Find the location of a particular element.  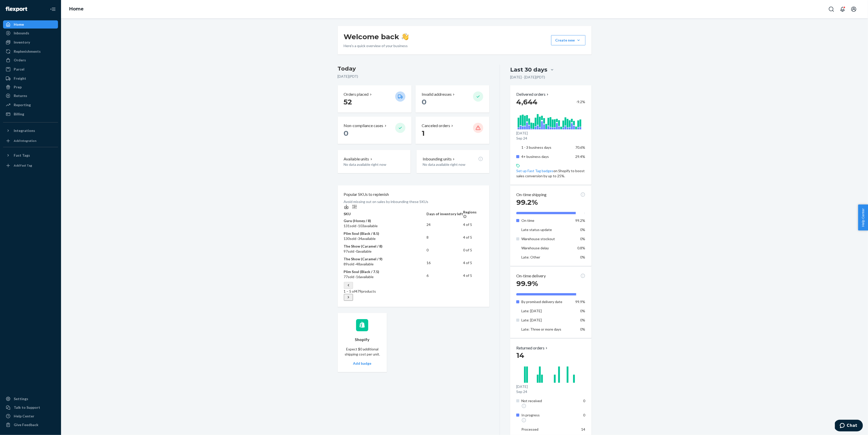

a: Returns is located at coordinates (30, 96).